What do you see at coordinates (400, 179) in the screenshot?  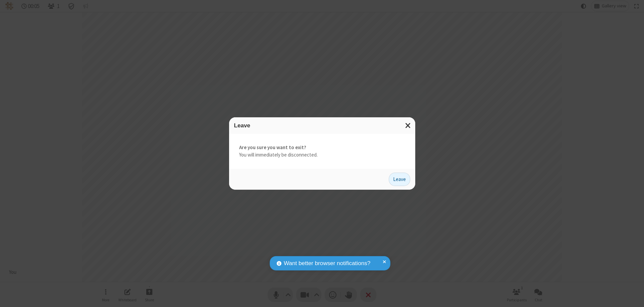 I see `button: Leave` at bounding box center [400, 179].